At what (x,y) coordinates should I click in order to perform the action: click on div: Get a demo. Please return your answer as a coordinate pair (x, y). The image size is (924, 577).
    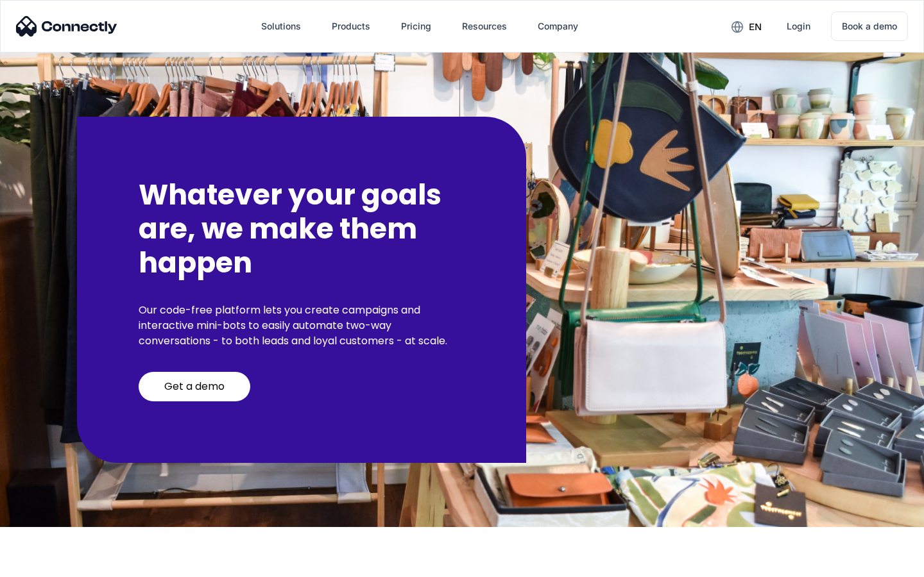
    Looking at the image, I should click on (194, 387).